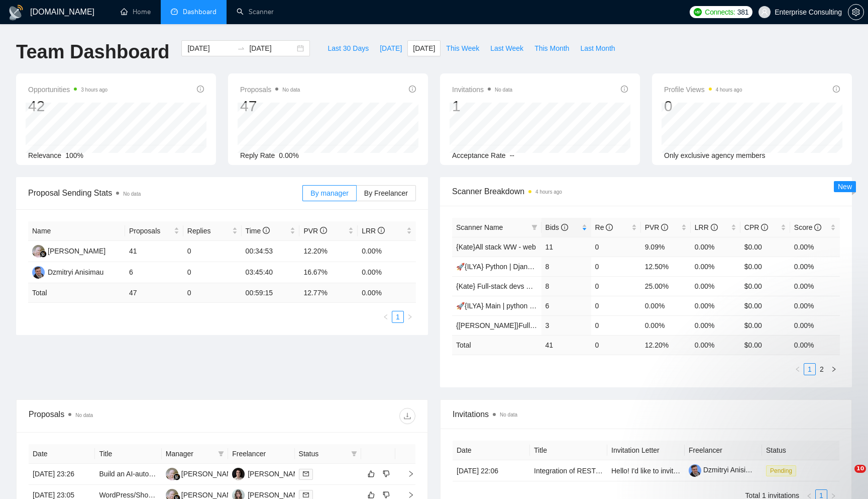  What do you see at coordinates (68, 272) in the screenshot?
I see `a: DDzmitryi Anisimau` at bounding box center [68, 272].